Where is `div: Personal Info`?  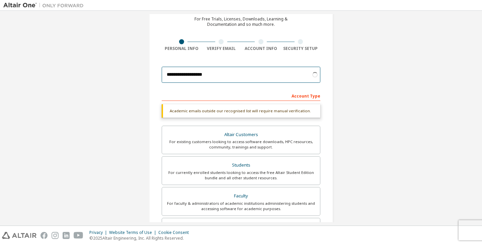 div: Personal Info is located at coordinates (182, 49).